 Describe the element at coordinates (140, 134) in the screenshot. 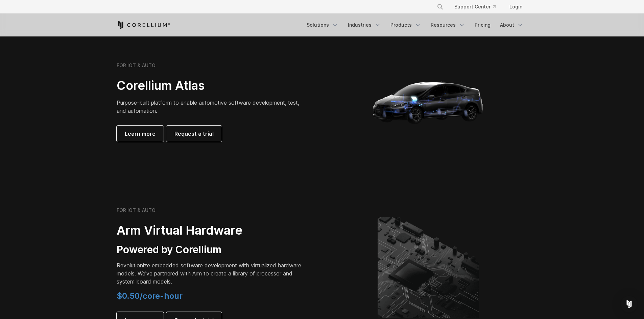

I see `a: Learn more` at that location.